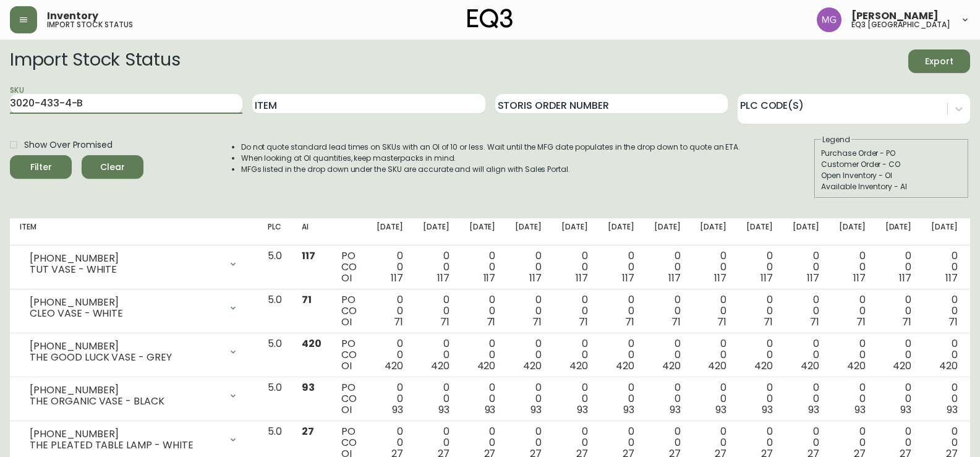 The width and height of the screenshot is (980, 457). What do you see at coordinates (41, 167) in the screenshot?
I see `div: Filter` at bounding box center [41, 167].